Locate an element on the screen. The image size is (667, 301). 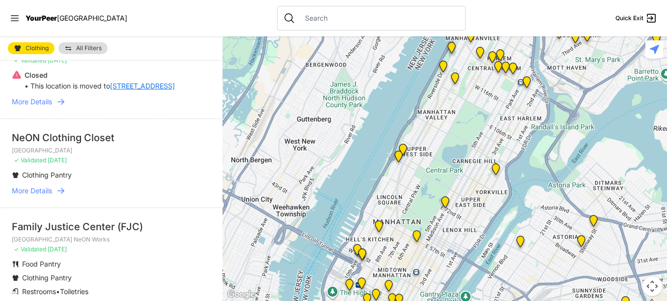
div: New York is located at coordinates (357, 252).